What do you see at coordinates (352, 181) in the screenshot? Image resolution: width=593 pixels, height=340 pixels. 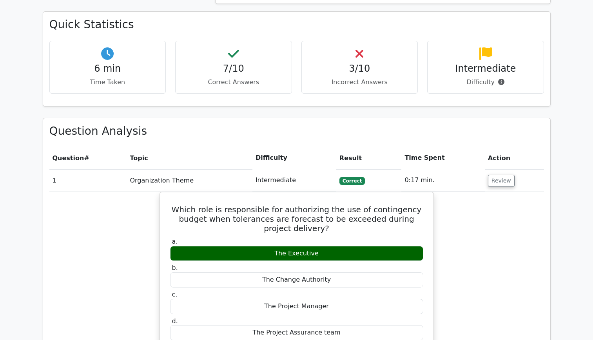 I see `span: Correct` at bounding box center [352, 181].